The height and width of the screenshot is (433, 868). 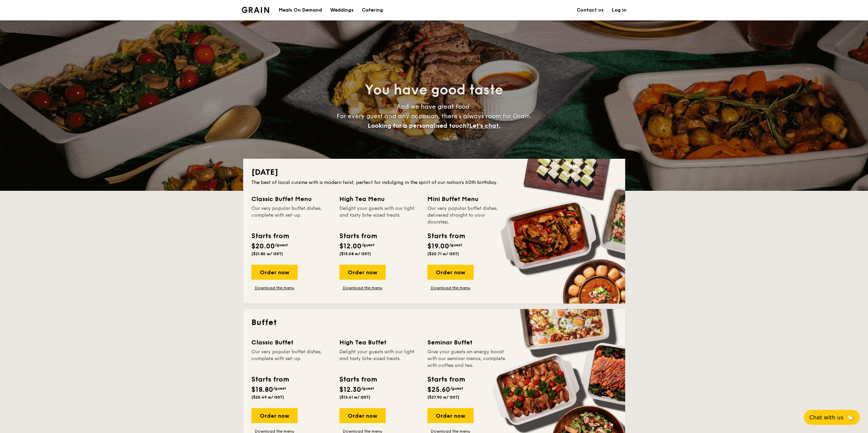 I want to click on div: High Tea Buffet, so click(x=380, y=343).